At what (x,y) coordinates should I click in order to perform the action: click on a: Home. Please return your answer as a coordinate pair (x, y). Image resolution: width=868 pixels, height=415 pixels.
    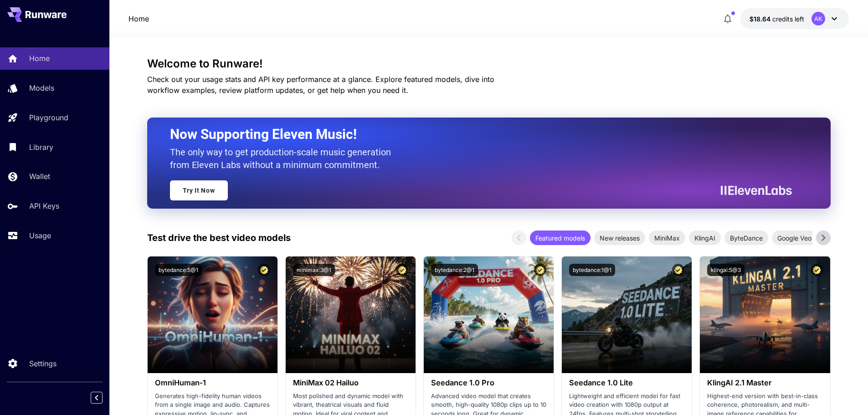
    Looking at the image, I should click on (138, 18).